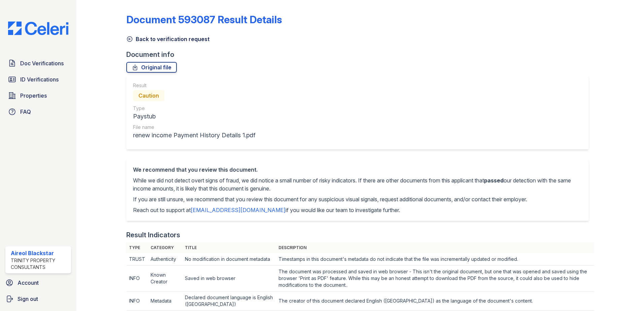 The image size is (644, 311). What do you see at coordinates (38, 28) in the screenshot?
I see `img: CE_Logo_Blue-a8612792a0a2168367f1c8372b55b34899dd931a85d93a1a3d3e32e68fde9ad4.png` at bounding box center [38, 28].